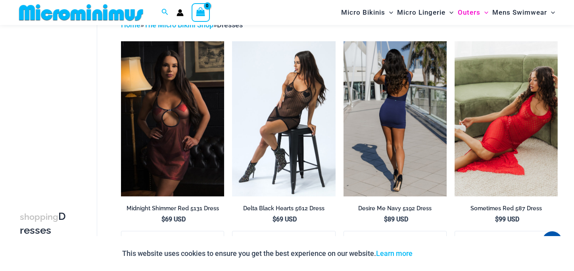 The image size is (574, 271). I want to click on nav: Site Navigation, so click(448, 12).